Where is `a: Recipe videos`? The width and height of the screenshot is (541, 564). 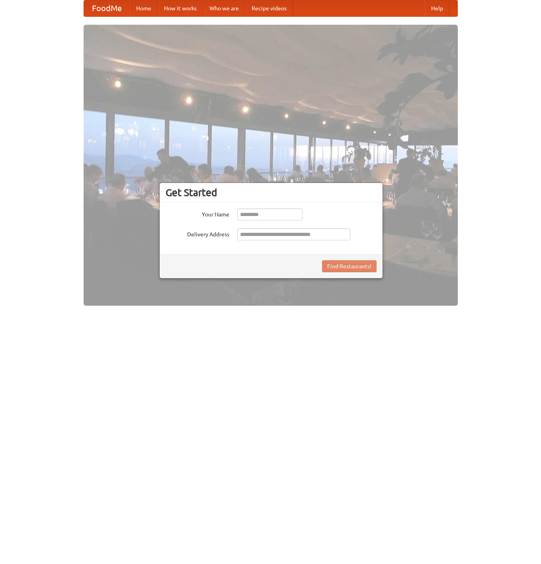 a: Recipe videos is located at coordinates (269, 8).